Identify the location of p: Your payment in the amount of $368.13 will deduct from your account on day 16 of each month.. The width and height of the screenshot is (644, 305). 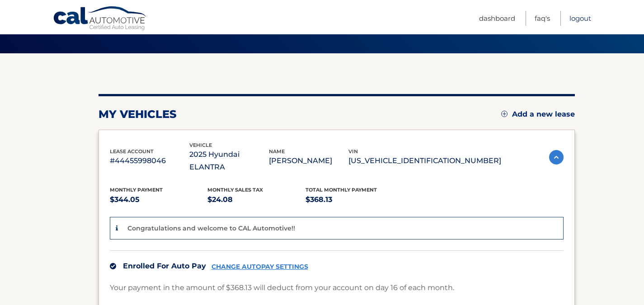
(282, 288).